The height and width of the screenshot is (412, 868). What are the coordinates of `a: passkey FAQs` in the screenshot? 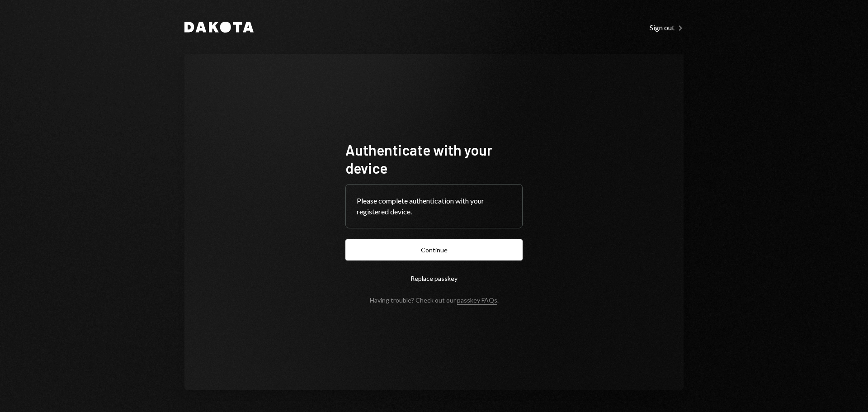 It's located at (477, 300).